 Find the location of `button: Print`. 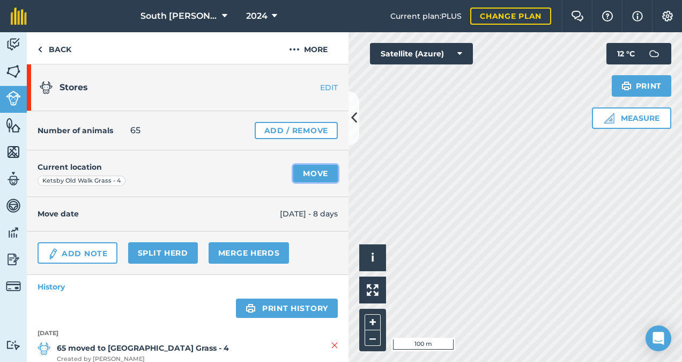

button: Print is located at coordinates (642, 86).